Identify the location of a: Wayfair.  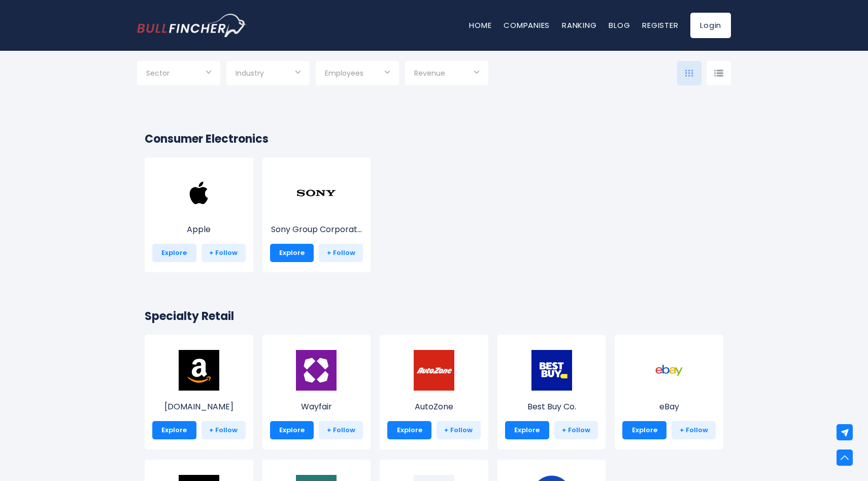
(317, 391).